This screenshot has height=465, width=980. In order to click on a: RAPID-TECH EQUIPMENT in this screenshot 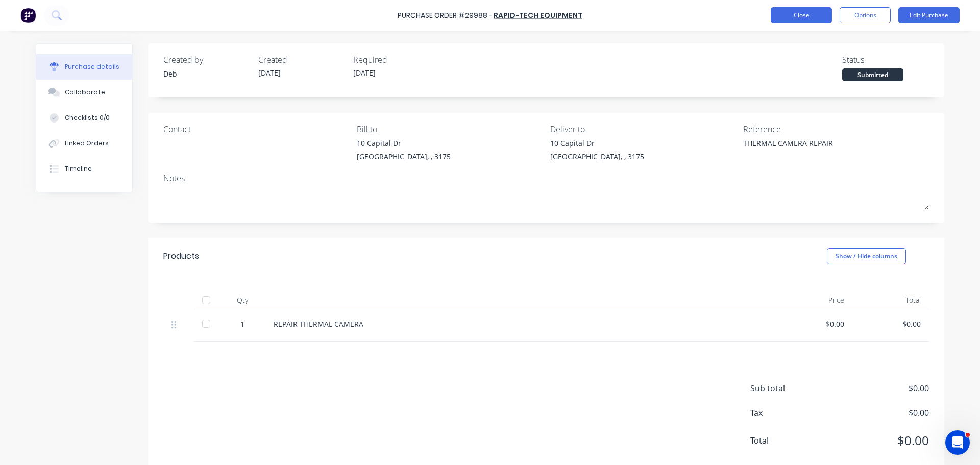, I will do `click(538, 15)`.